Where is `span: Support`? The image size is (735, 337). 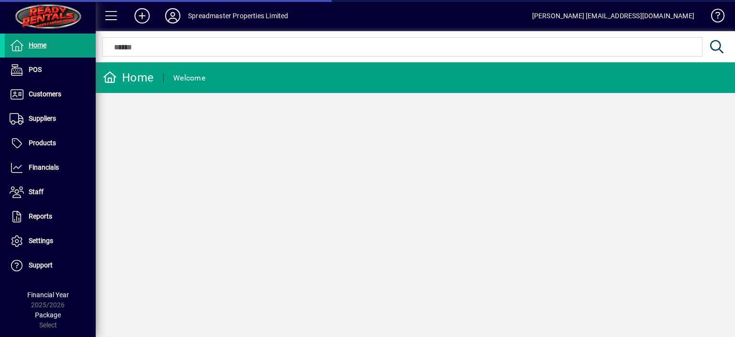 span: Support is located at coordinates (41, 265).